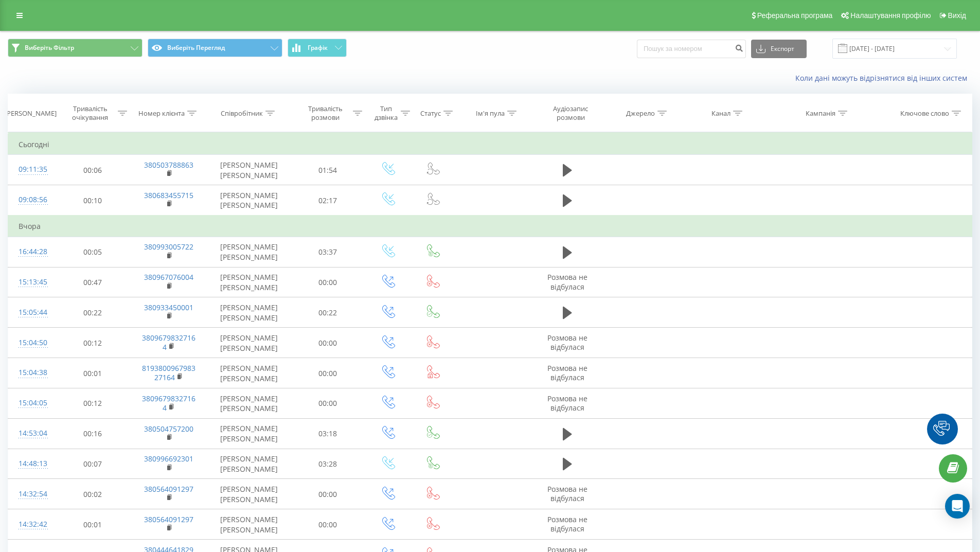 The image size is (980, 552). What do you see at coordinates (882, 78) in the screenshot?
I see `font: Коли дані можуть відрізнятися від інших систем` at bounding box center [882, 78].